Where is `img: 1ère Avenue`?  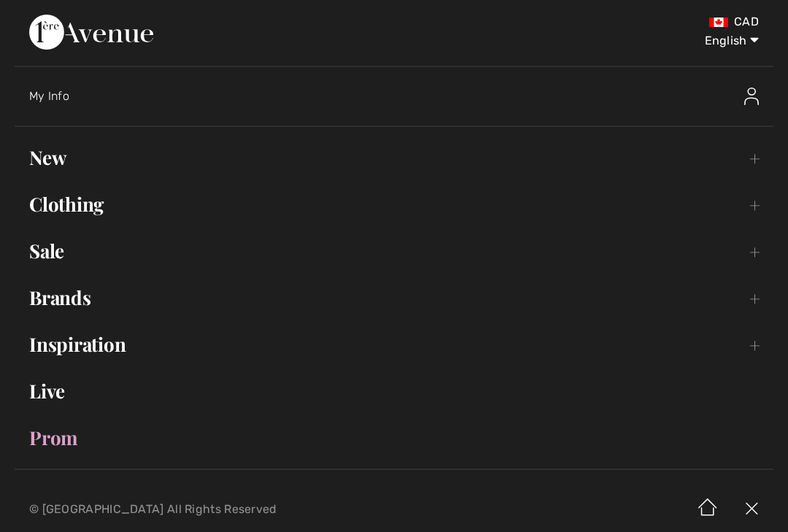 img: 1ère Avenue is located at coordinates (91, 32).